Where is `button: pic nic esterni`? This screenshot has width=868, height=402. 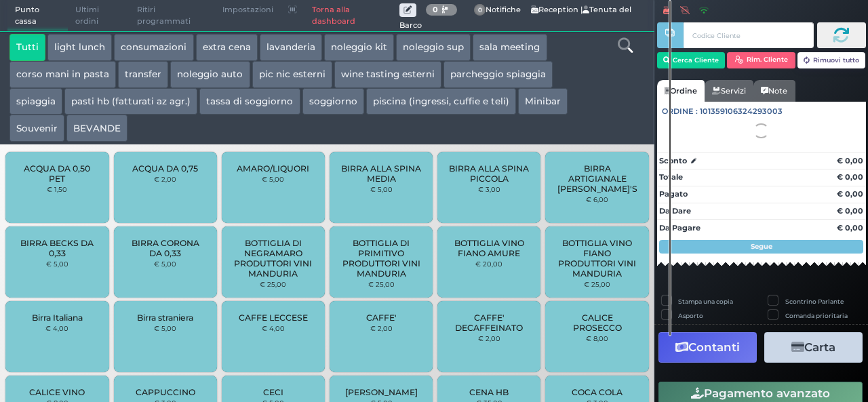 button: pic nic esterni is located at coordinates (292, 75).